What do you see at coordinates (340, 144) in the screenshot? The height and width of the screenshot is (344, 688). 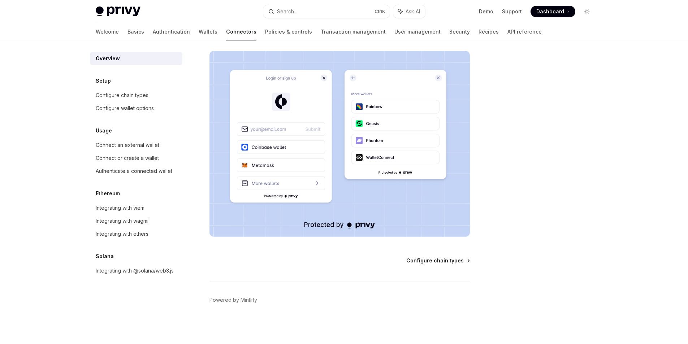 I see `img: Connectors3` at bounding box center [340, 144].